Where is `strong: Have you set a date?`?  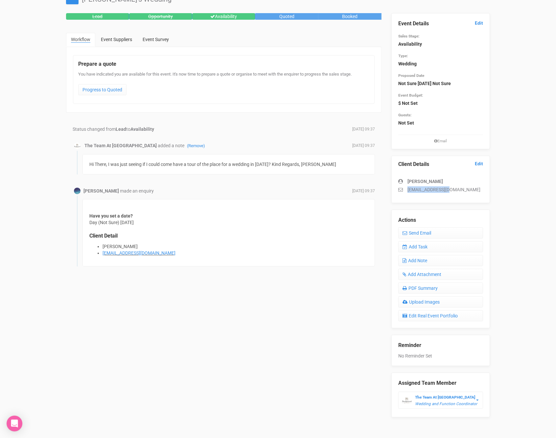
strong: Have you set a date? is located at coordinates (111, 216).